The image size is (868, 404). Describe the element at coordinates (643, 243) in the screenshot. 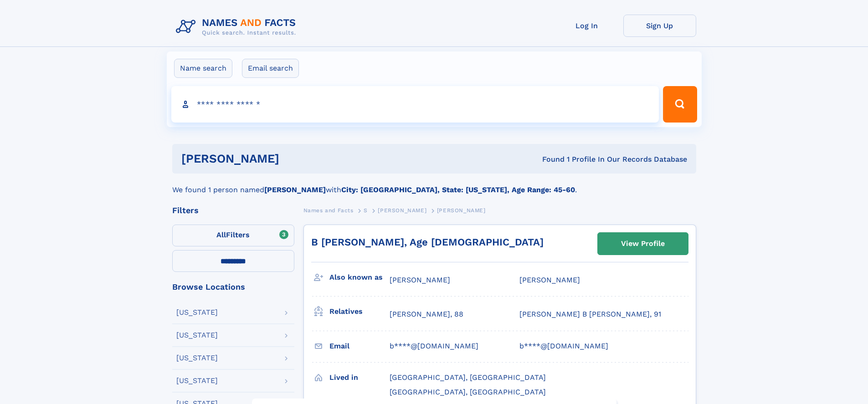

I see `div: View Profile` at that location.